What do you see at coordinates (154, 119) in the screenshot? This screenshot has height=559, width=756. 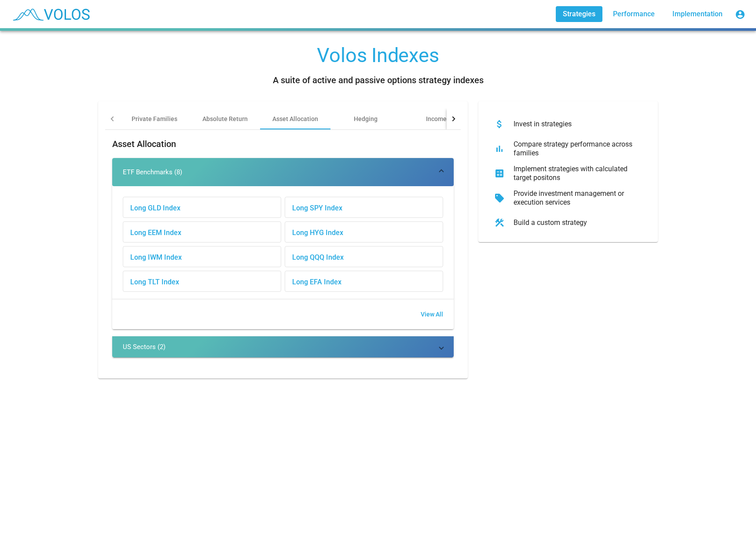 I see `div: Private Families` at bounding box center [154, 119].